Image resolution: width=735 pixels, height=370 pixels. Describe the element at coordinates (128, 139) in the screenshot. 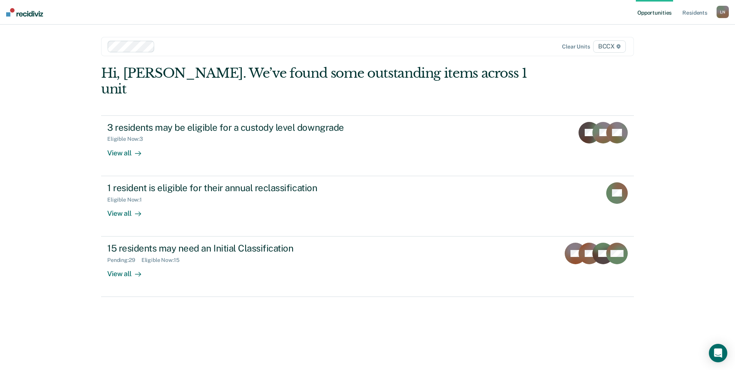

I see `div: Eligible Now : 3` at that location.